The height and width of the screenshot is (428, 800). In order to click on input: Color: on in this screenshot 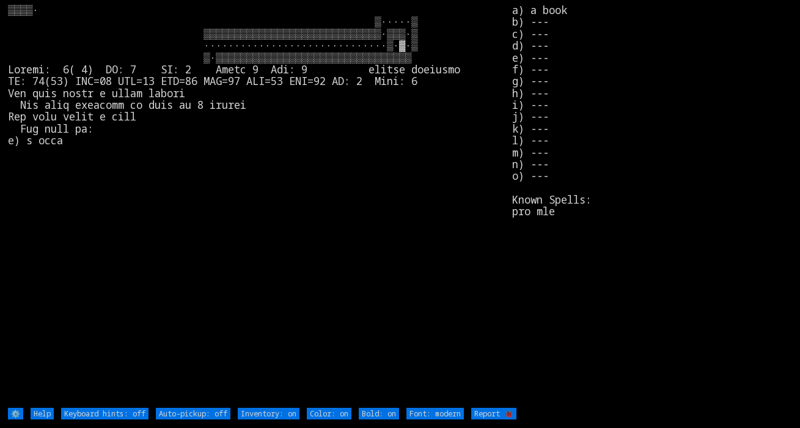, I will do `click(329, 413)`.